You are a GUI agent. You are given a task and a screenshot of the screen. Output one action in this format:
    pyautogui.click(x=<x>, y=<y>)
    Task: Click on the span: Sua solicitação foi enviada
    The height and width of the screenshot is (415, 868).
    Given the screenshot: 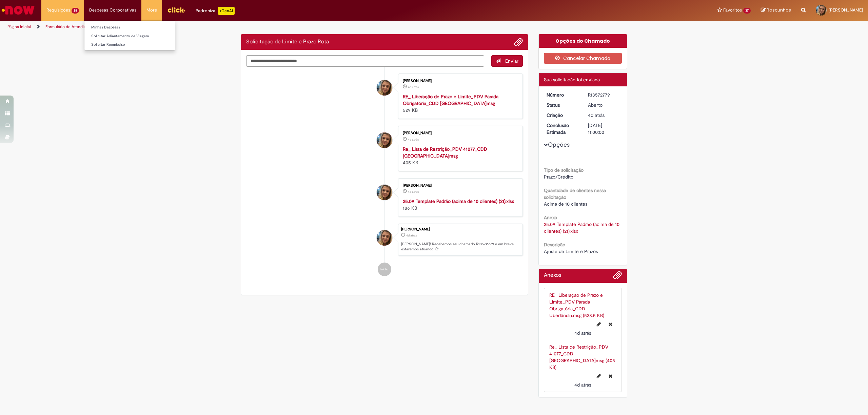 What is the action you would take?
    pyautogui.click(x=572, y=79)
    